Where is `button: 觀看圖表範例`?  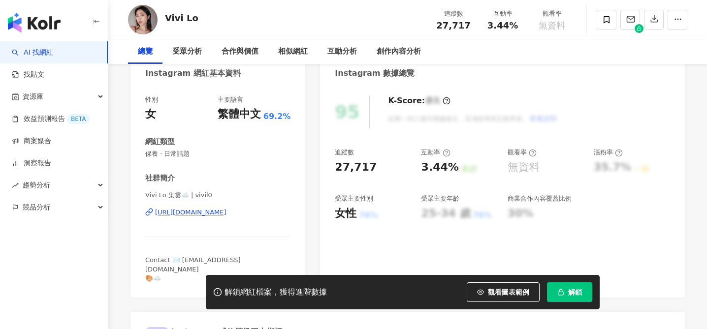
button: 觀看圖表範例 is located at coordinates (503, 292).